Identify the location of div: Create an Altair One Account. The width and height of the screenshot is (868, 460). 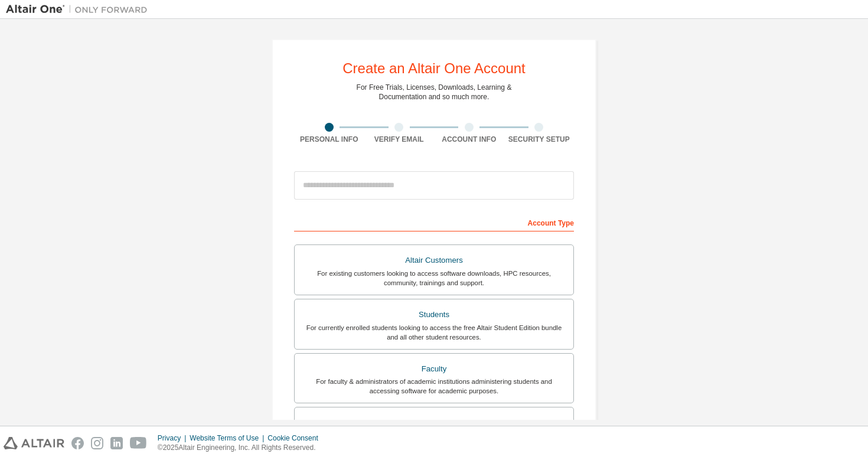
(434, 68).